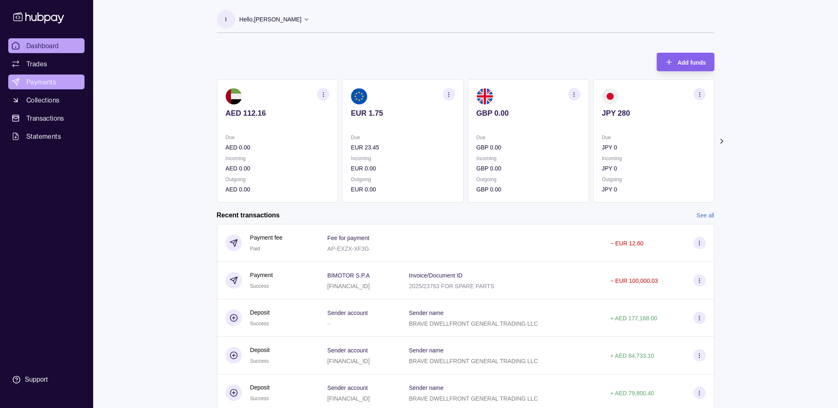 This screenshot has height=408, width=838. Describe the element at coordinates (691, 63) in the screenshot. I see `span: Add funds` at that location.